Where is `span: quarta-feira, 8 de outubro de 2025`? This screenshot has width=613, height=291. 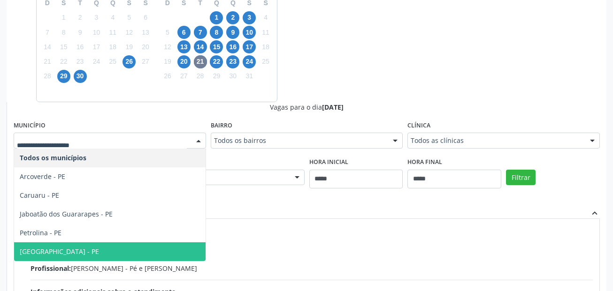
span: quarta-feira, 8 de outubro de 2025 is located at coordinates (216, 32).